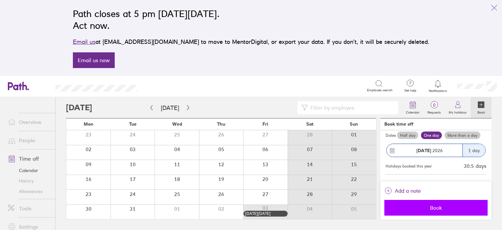  I want to click on label: One day, so click(431, 135).